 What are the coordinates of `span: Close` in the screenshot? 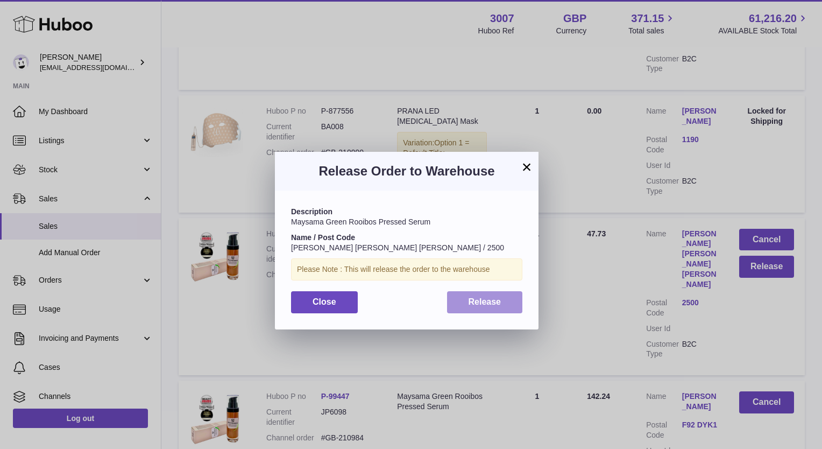 It's located at (325, 301).